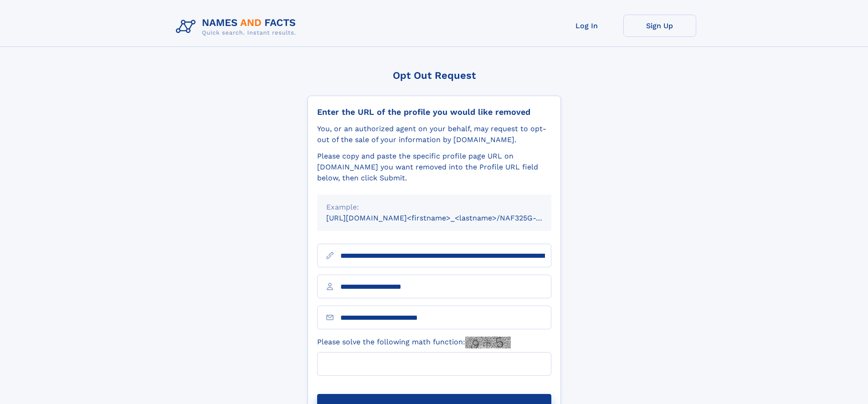 The height and width of the screenshot is (404, 868). Describe the element at coordinates (434, 134) in the screenshot. I see `div: You, or an authorized agent on your behalf, may request to opt-out of the sale of your informatio...` at that location.